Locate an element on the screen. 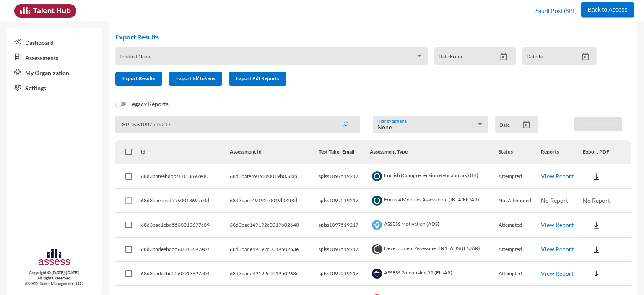 The height and width of the screenshot is (295, 644). td: ASSESS Potentiality R2 (EN/AR) is located at coordinates (434, 274).